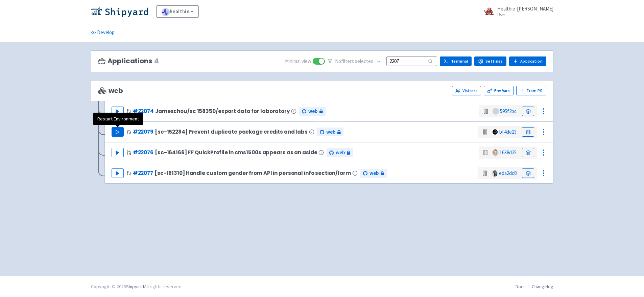 The height and width of the screenshot is (297, 644). Describe the element at coordinates (507, 173) in the screenshot. I see `a: eda2dc8` at that location.